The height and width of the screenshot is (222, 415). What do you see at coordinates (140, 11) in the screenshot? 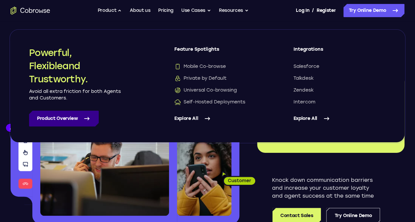
I see `a: About us` at bounding box center [140, 11].